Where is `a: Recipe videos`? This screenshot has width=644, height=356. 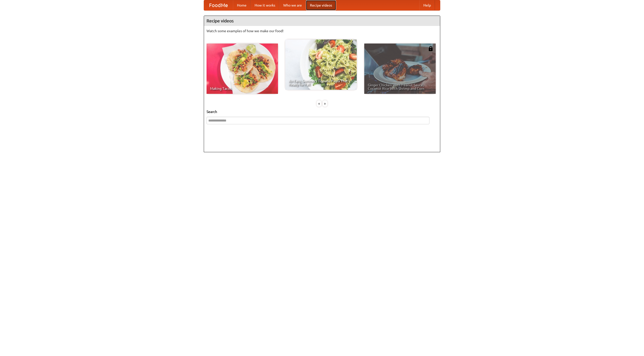
a: Recipe videos is located at coordinates (321, 6).